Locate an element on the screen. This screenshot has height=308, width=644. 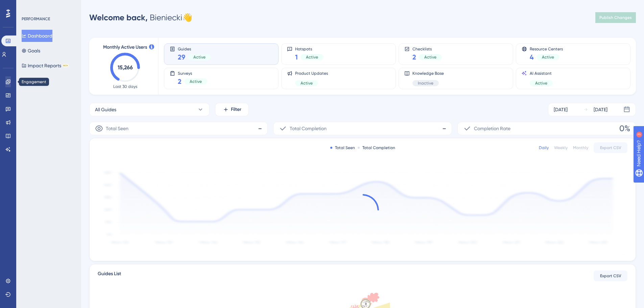
button: All Guides is located at coordinates (150, 109).